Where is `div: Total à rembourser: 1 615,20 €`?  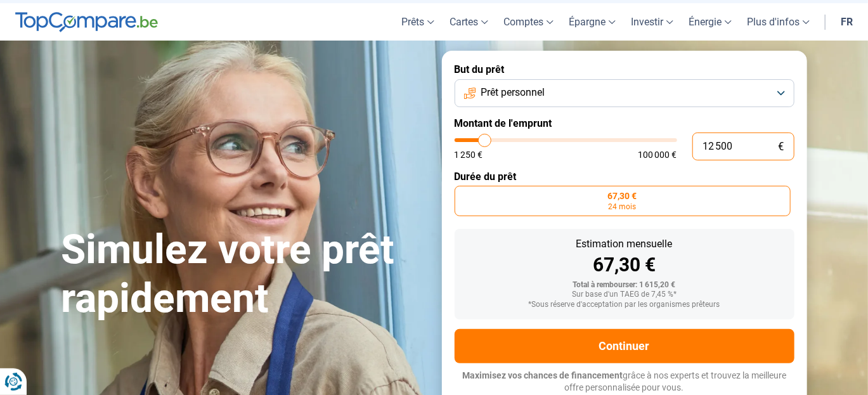
div: Total à rembourser: 1 615,20 € is located at coordinates (624, 285).